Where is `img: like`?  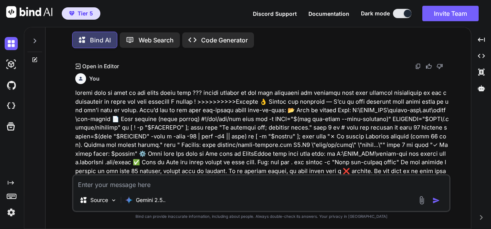
img: like is located at coordinates (429, 66).